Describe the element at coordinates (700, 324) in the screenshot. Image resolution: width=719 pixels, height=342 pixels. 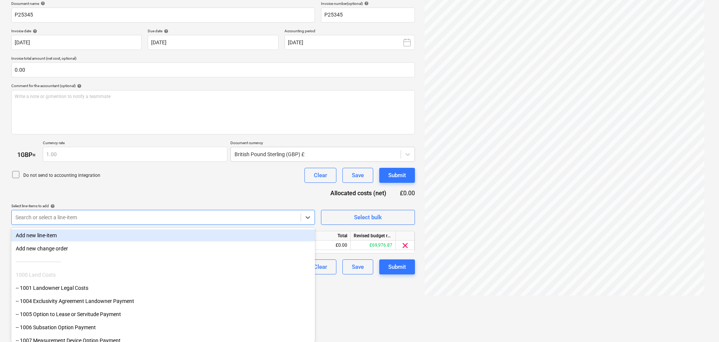
I see `div: Chat Widget` at that location.